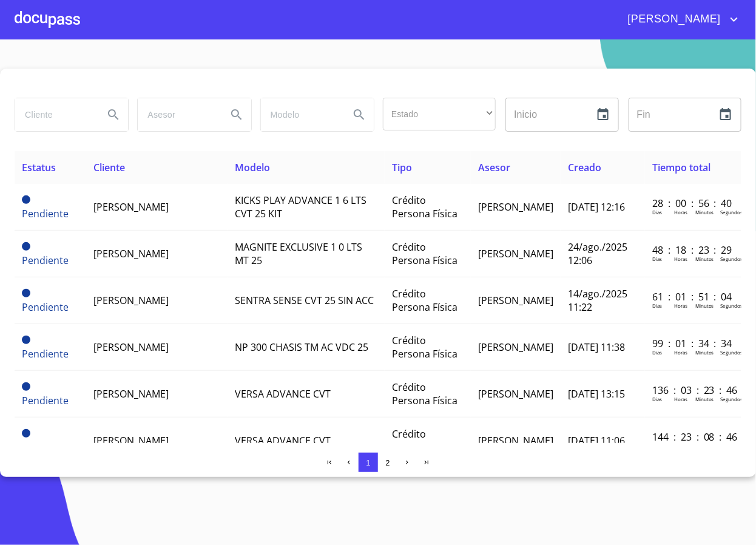 The image size is (756, 545). What do you see at coordinates (493, 168) in the screenshot?
I see `span: Asesor` at bounding box center [493, 168].